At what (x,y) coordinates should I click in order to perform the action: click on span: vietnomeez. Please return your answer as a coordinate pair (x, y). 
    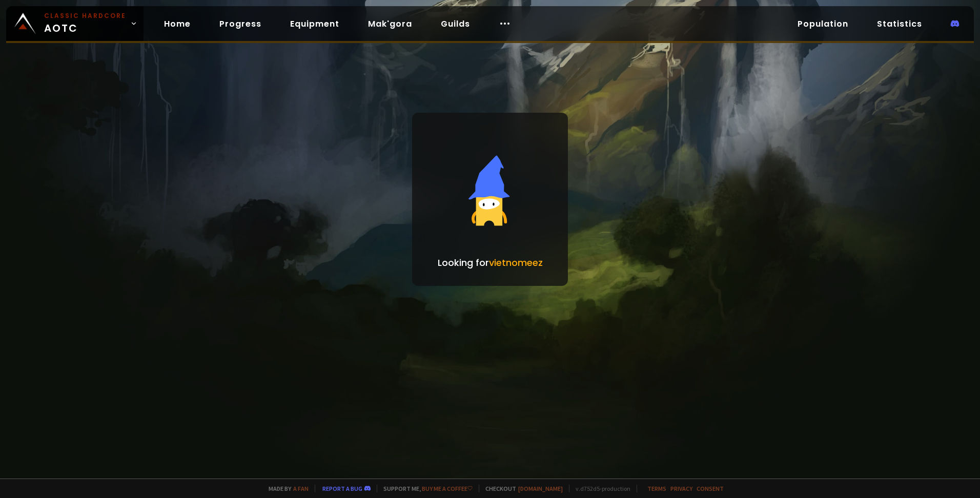
    Looking at the image, I should click on (516, 262).